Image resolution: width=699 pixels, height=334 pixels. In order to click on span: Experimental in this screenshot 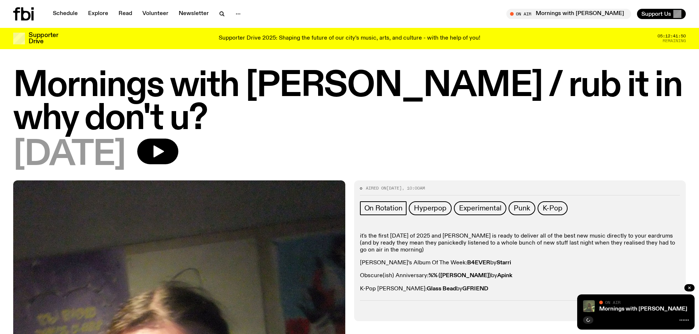, I will do `click(480, 208)`.